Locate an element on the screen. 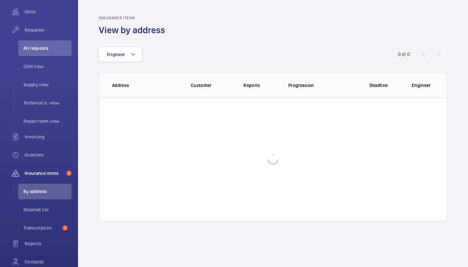 The image size is (468, 267). span: Requests is located at coordinates (48, 30).